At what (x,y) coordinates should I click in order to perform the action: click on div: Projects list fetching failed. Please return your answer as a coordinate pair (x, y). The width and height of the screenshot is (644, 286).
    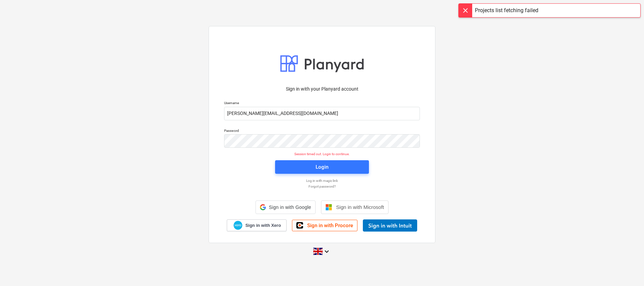
    Looking at the image, I should click on (507, 11).